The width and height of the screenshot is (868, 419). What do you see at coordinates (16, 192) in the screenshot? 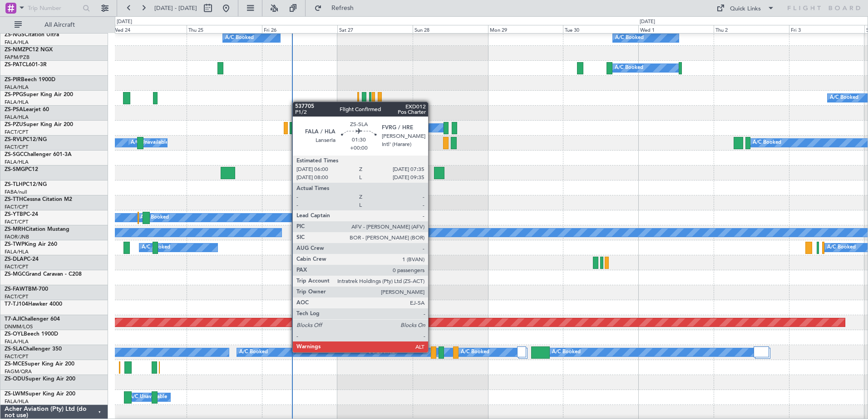
I see `a: FABA/null` at bounding box center [16, 192].